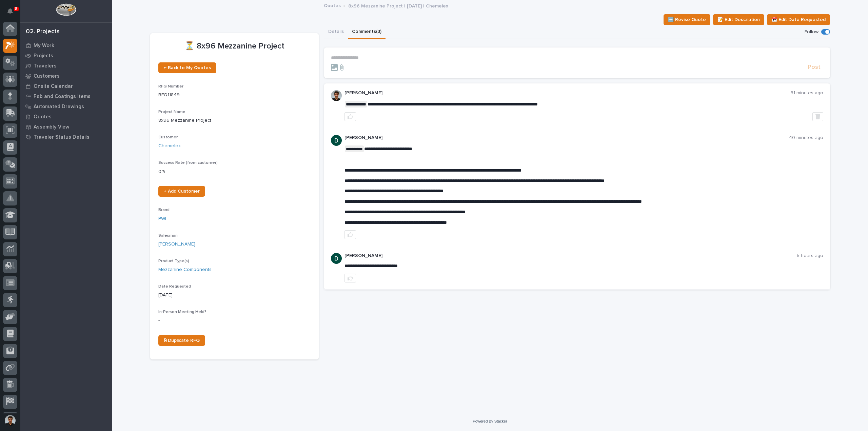 The width and height of the screenshot is (868, 431). Describe the element at coordinates (738, 20) in the screenshot. I see `button: 📝 Edit Description` at that location.